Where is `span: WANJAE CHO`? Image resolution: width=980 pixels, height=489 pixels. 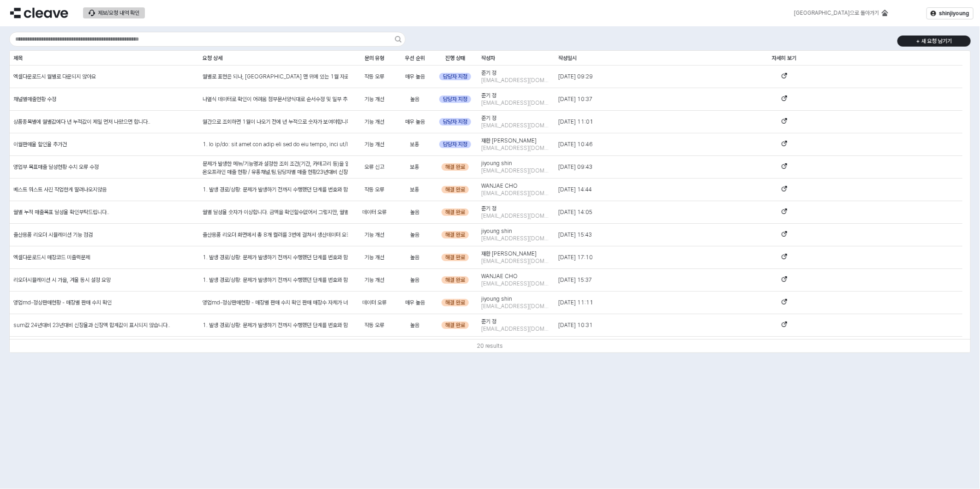 span: WANJAE CHO is located at coordinates (499, 276).